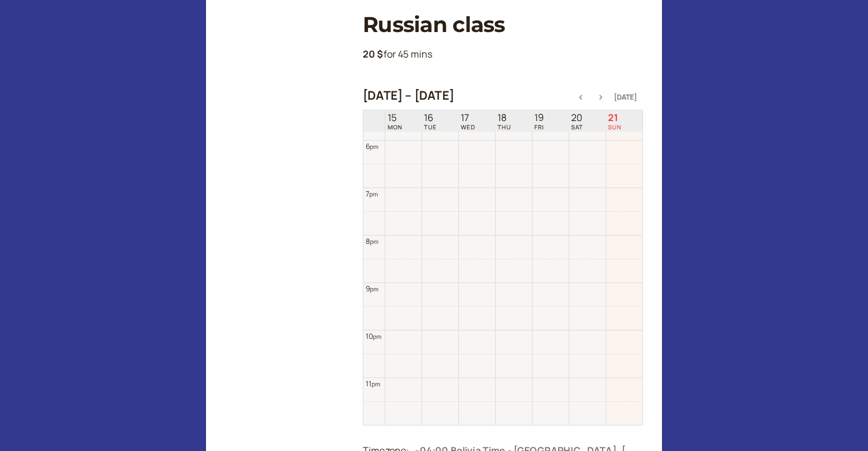  What do you see at coordinates (430, 127) in the screenshot?
I see `span: TUE` at bounding box center [430, 127].